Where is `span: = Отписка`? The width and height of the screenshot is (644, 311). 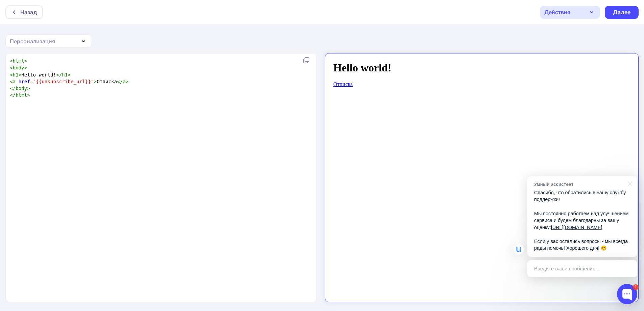
span: = Отписка is located at coordinates (69, 82).